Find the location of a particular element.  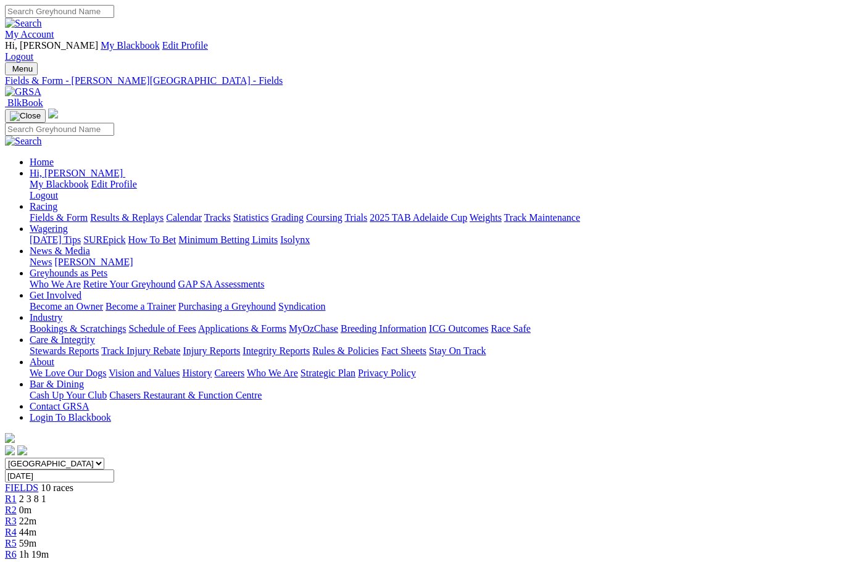

a: R2 is located at coordinates (10, 510).